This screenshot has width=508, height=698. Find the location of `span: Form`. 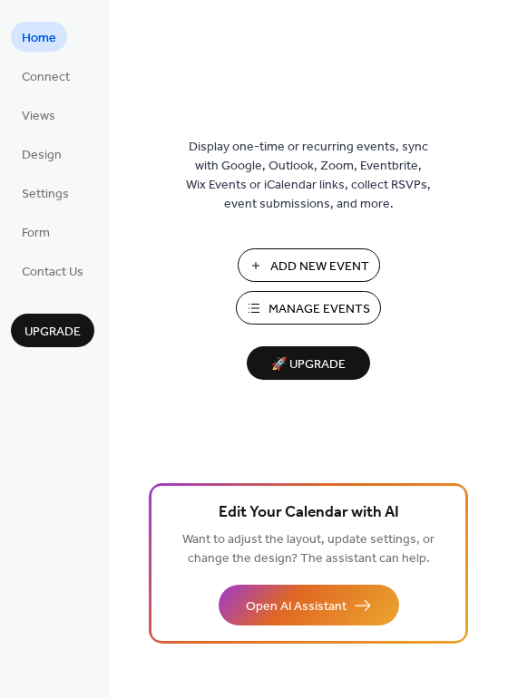

span: Form is located at coordinates (35, 233).